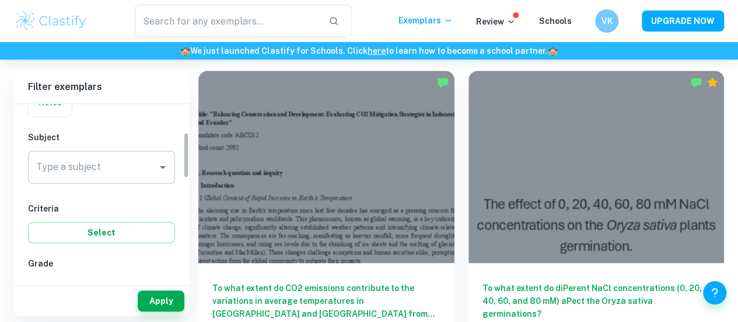 This screenshot has width=738, height=322. What do you see at coordinates (102, 208) in the screenshot?
I see `h6: Criteria` at bounding box center [102, 208].